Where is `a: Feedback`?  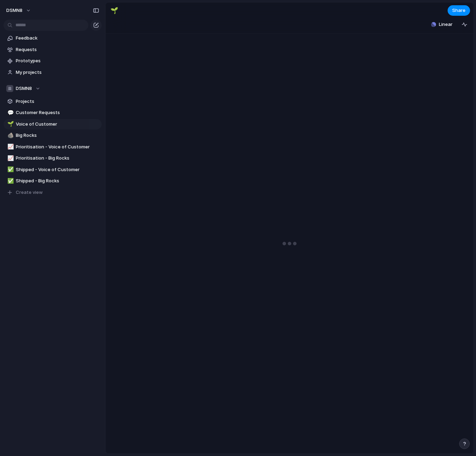 a: Feedback is located at coordinates (52, 38).